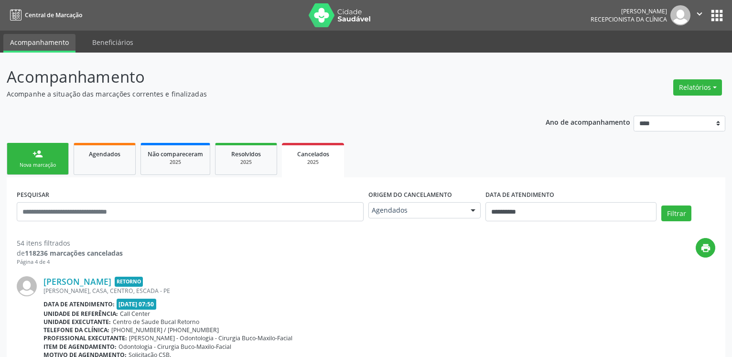  I want to click on label: PESQUISAR, so click(33, 194).